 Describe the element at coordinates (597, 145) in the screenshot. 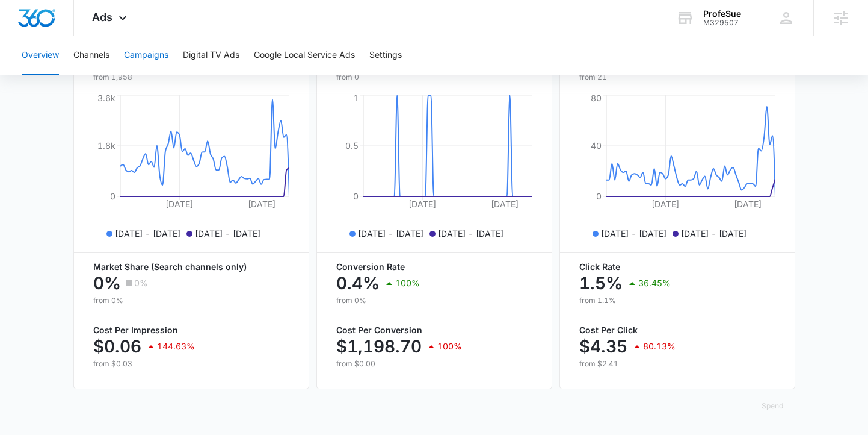

I see `tspan: 40` at that location.